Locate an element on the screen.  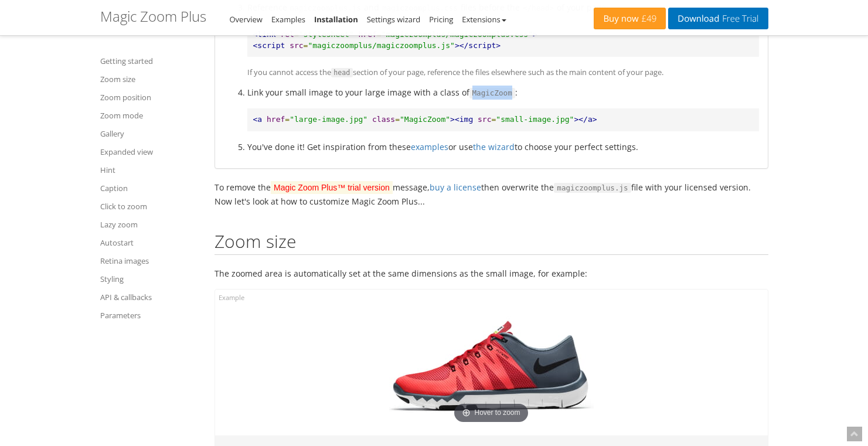
a: Gallery is located at coordinates (150, 134).